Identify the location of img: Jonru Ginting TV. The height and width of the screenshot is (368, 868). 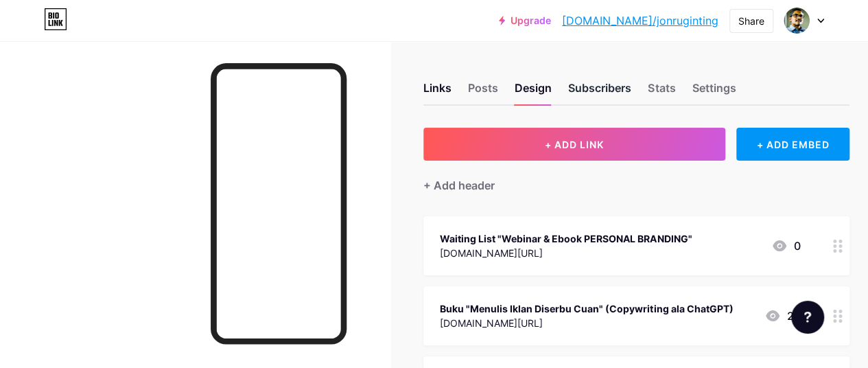
(797, 21).